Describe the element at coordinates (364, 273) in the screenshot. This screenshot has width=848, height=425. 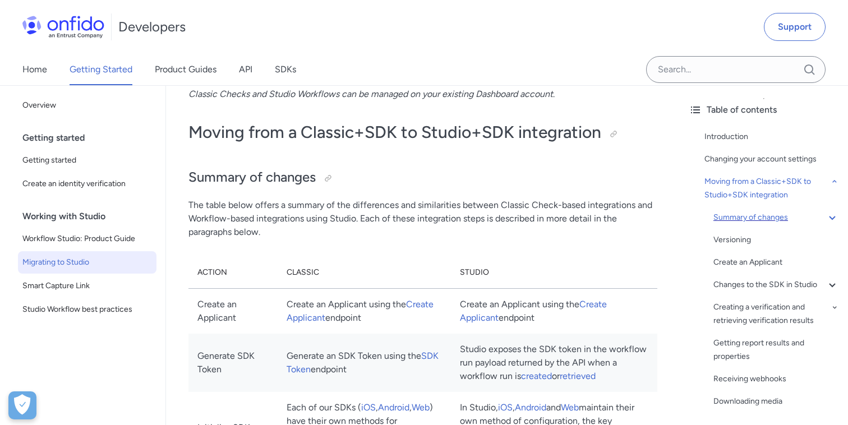
I see `th: Classic` at that location.